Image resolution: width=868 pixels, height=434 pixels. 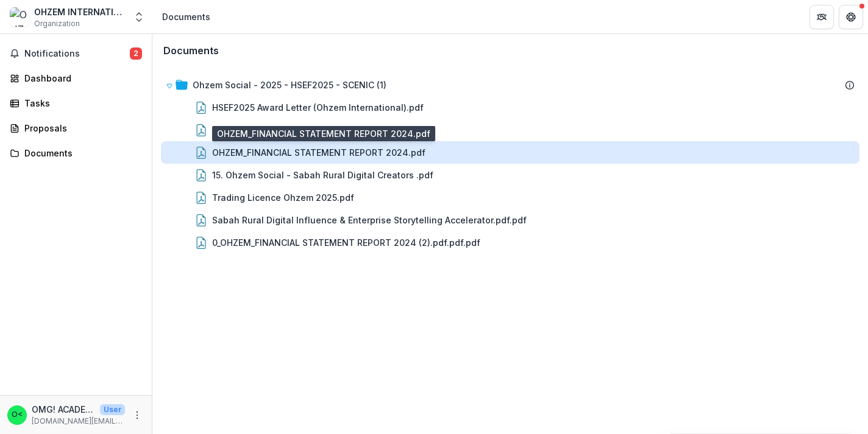 I want to click on a: Documents, so click(x=76, y=153).